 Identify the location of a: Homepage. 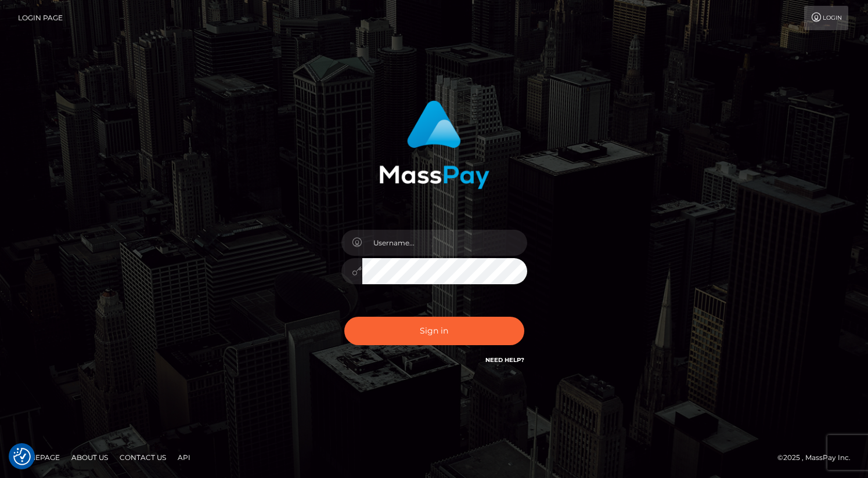
(38, 457).